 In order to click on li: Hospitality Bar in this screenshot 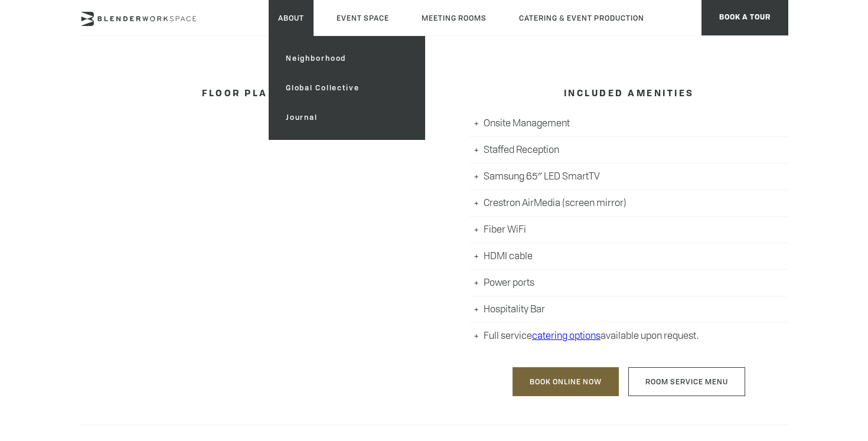, I will do `click(629, 309)`.